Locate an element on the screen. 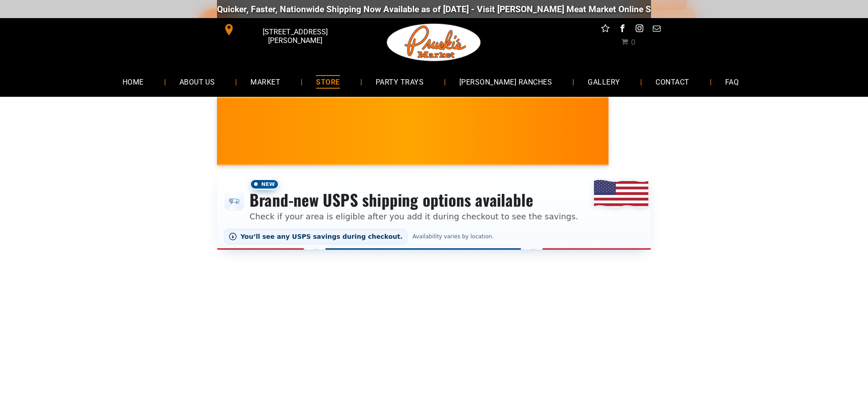  span: You’ll see any USPS savings during checkout. is located at coordinates (322, 237).